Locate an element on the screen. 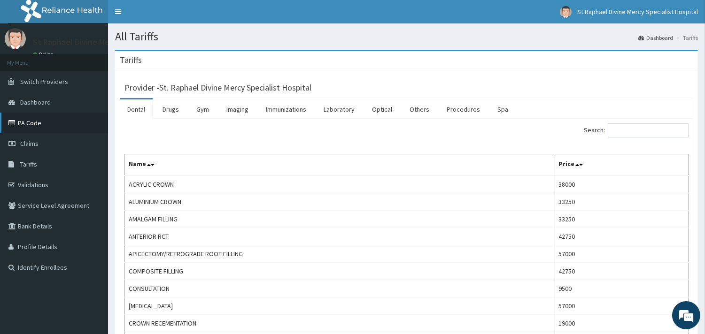 Image resolution: width=705 pixels, height=334 pixels. div: Minimize live chat window is located at coordinates (165, 16).